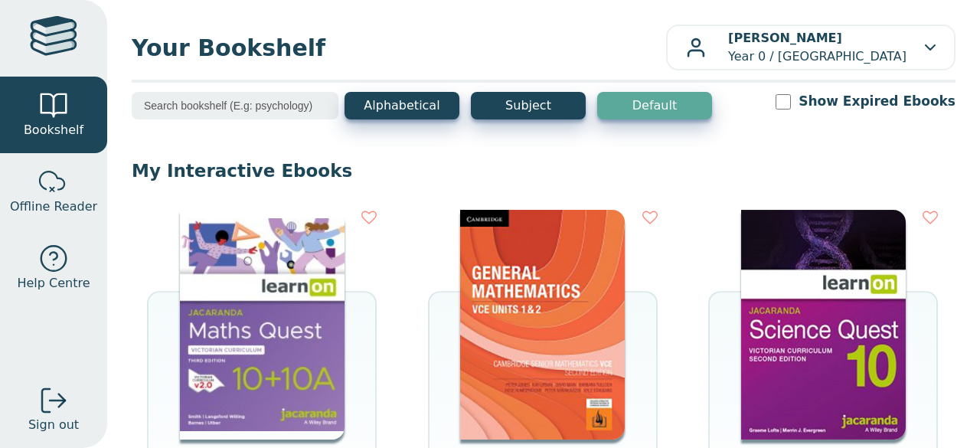 Image resolution: width=980 pixels, height=448 pixels. What do you see at coordinates (543, 171) in the screenshot?
I see `p: My Interactive Ebooks` at bounding box center [543, 171].